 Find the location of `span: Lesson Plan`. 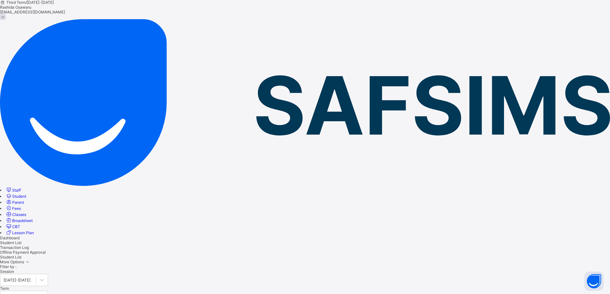

span: Lesson Plan is located at coordinates (23, 233).